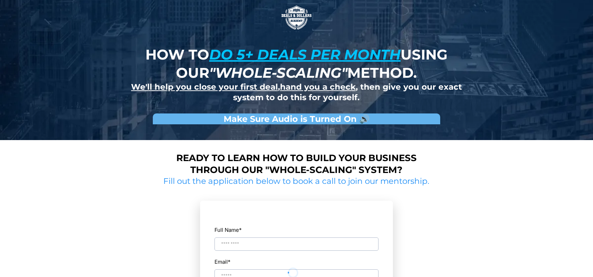 This screenshot has height=277, width=593. What do you see at coordinates (296, 181) in the screenshot?
I see `h2: Fill out the application below to book a call to join our mentorship.` at bounding box center [296, 181].